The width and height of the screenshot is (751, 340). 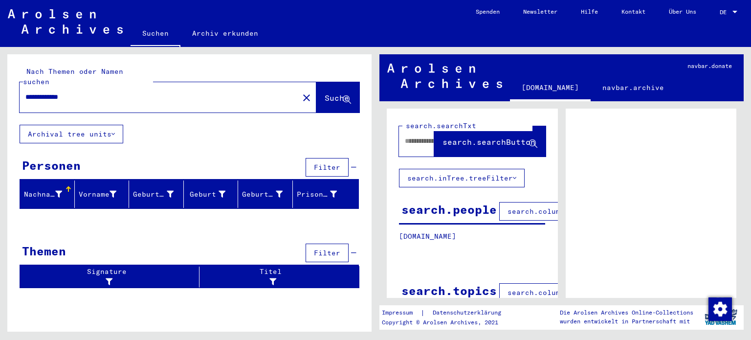 What do you see at coordinates (469, 313) in the screenshot?
I see `a: Datenschutzerklärung` at bounding box center [469, 313].